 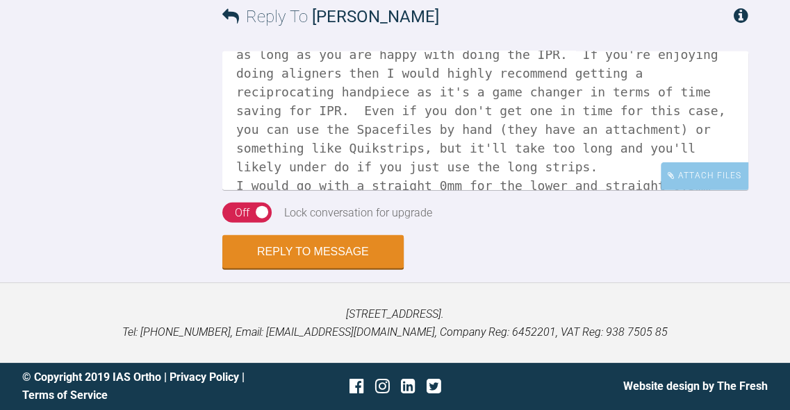 I want to click on button: Reply to Message, so click(x=313, y=252).